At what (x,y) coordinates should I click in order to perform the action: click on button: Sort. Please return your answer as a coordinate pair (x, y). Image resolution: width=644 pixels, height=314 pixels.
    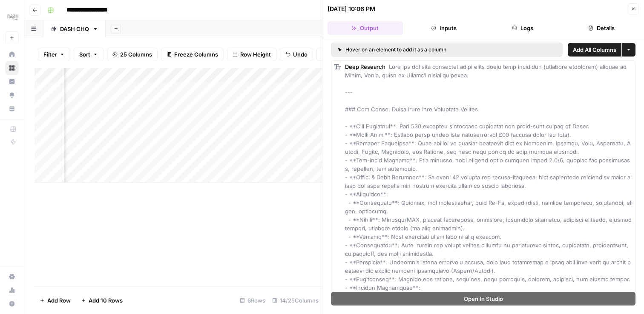
    Looking at the image, I should click on (88, 55).